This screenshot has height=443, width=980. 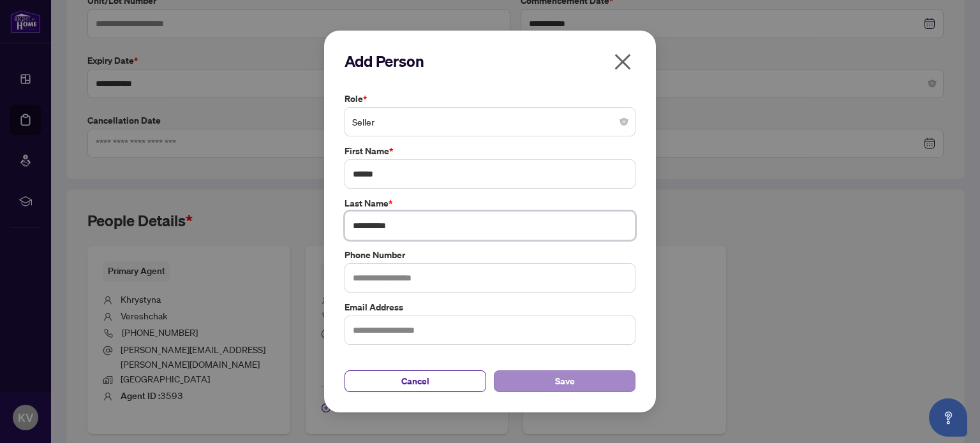 I want to click on label: First Name, so click(x=490, y=151).